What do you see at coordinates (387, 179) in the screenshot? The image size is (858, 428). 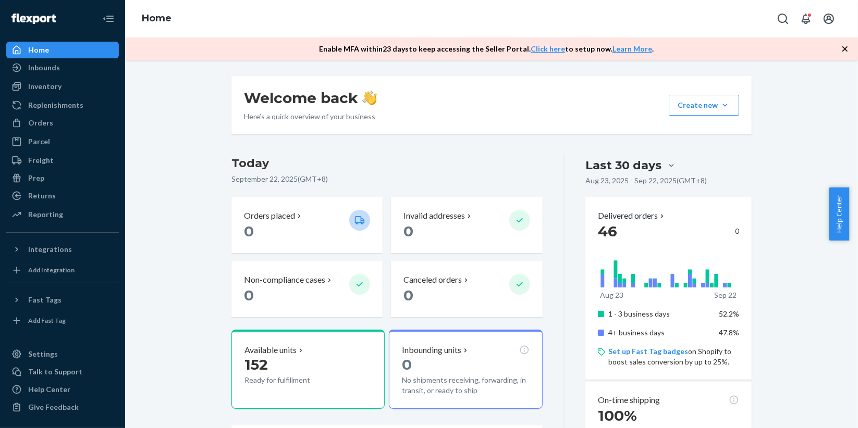 I see `p: September 22, 2025 ( GMT+8 )` at bounding box center [387, 179].